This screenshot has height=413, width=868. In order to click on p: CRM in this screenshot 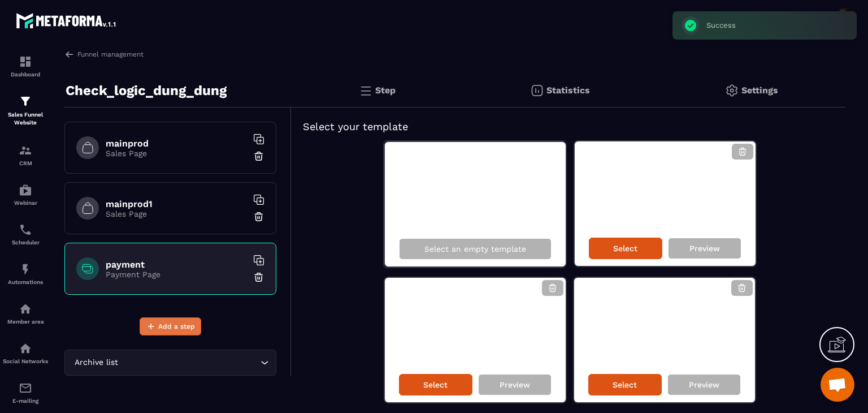, I will do `click(25, 163)`.